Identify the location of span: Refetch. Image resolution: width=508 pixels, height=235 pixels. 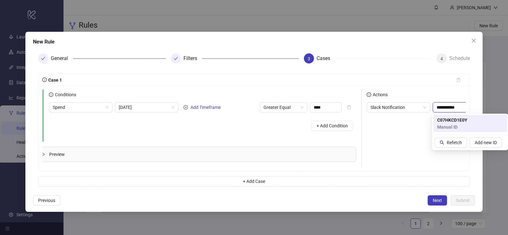
(454, 143).